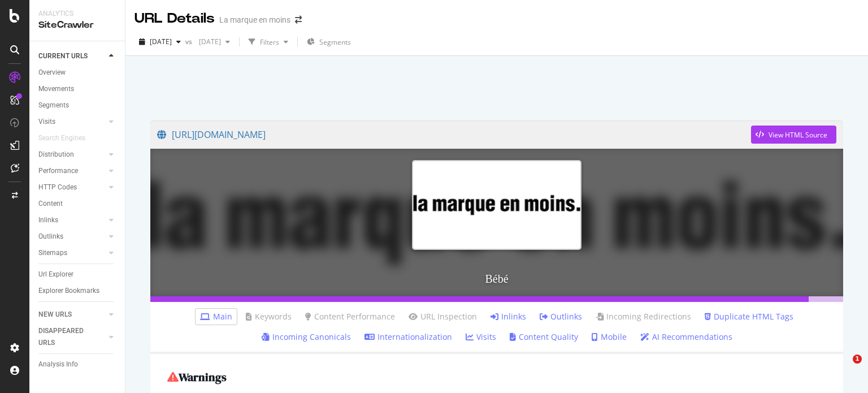 The width and height of the screenshot is (868, 393). I want to click on a: Incoming Redirections, so click(643, 316).